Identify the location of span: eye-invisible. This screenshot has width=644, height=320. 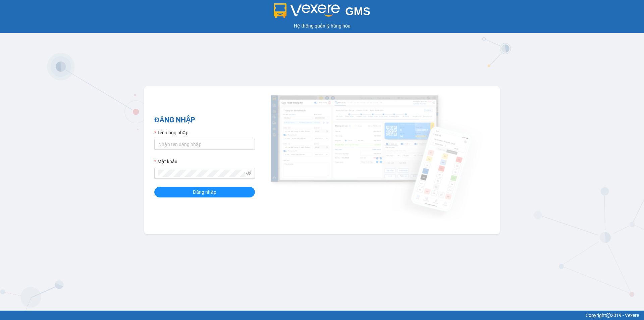
(249, 173).